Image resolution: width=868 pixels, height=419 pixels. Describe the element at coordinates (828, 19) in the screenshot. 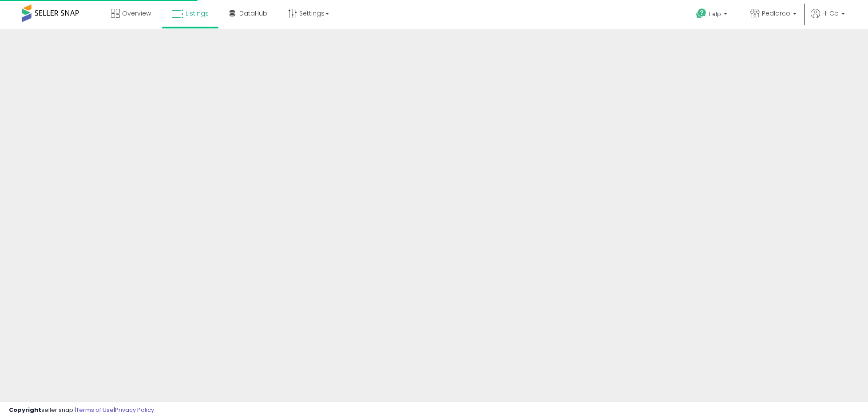

I see `a: Hi Cp` at that location.